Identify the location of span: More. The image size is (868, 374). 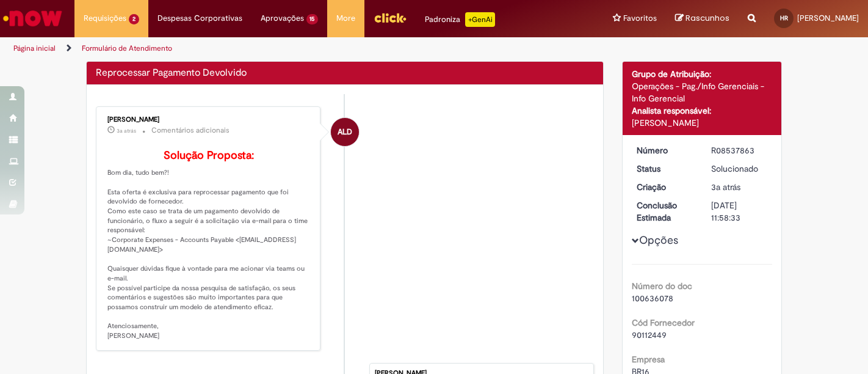
(345, 18).